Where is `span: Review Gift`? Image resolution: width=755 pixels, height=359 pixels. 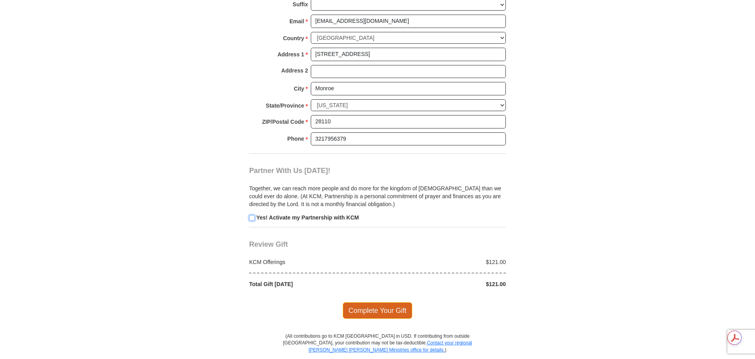
span: Review Gift is located at coordinates (268, 245).